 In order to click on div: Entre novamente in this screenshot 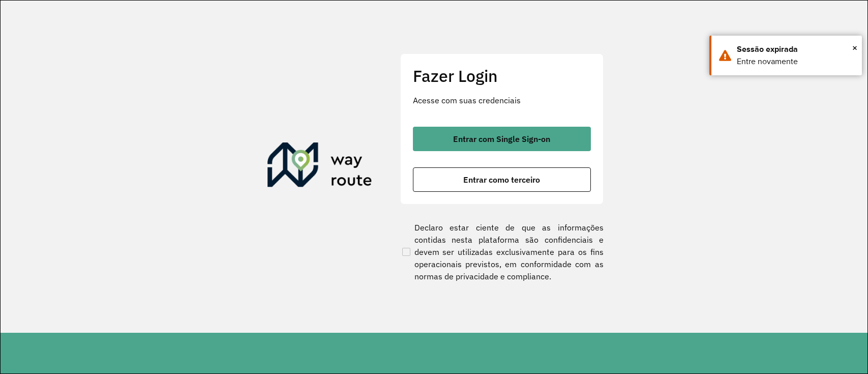, I will do `click(795, 62)`.